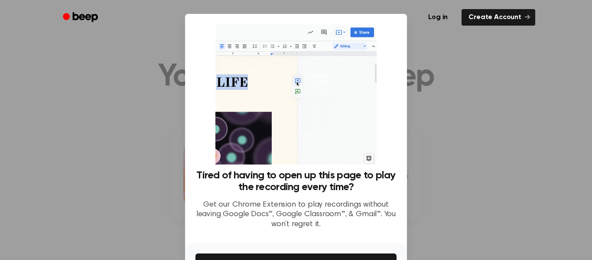 The image size is (592, 260). Describe the element at coordinates (295, 94) in the screenshot. I see `img: Beep extension in action` at that location.